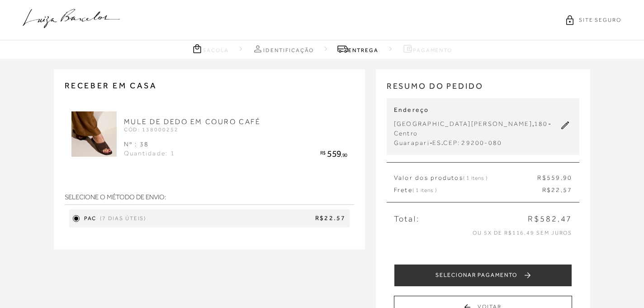 Image resolution: width=644 pixels, height=308 pixels. What do you see at coordinates (192, 122) in the screenshot?
I see `a: MULE DE DEDO EM COURO CAFÉ` at bounding box center [192, 122].